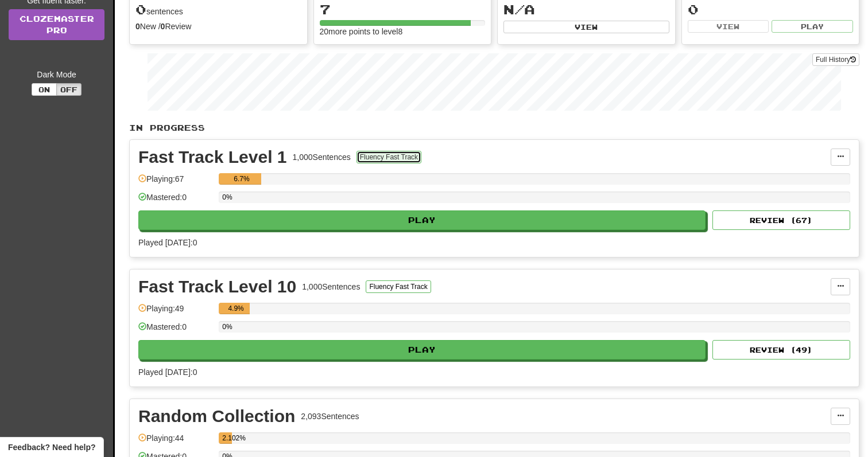 This screenshot has width=868, height=457. I want to click on div: 20 more points to level 8, so click(403, 31).